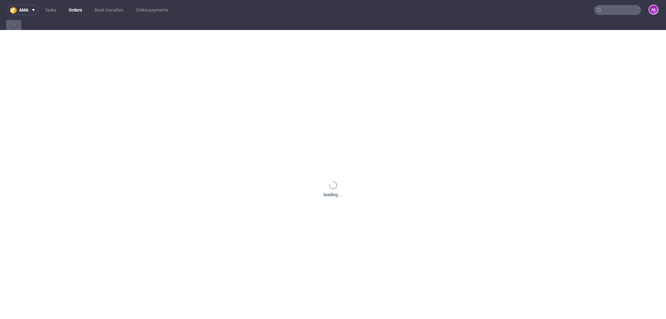  What do you see at coordinates (75, 10) in the screenshot?
I see `a: Orders` at bounding box center [75, 10].